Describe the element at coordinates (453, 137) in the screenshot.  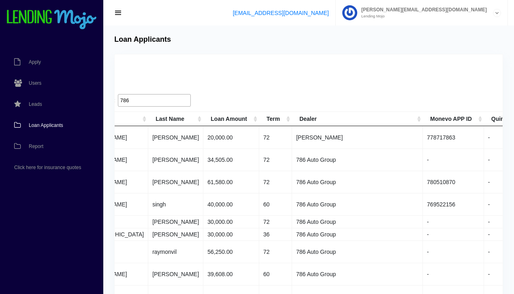
I see `td: 778717863` at that location.